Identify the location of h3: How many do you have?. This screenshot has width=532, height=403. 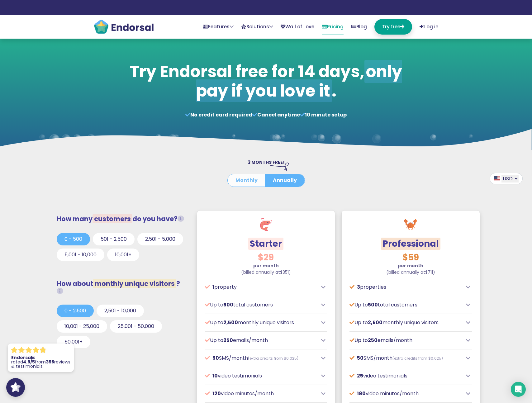
(121, 219).